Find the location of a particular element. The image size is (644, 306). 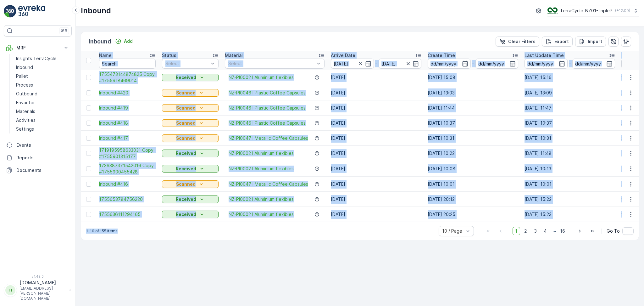

p: Status is located at coordinates (169, 55).